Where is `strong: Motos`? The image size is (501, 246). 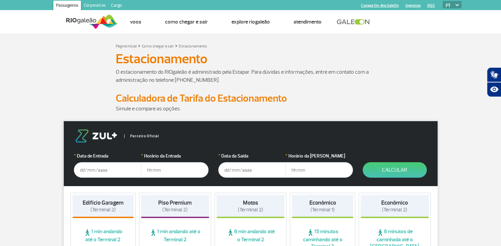
strong: Motos is located at coordinates (250, 203).